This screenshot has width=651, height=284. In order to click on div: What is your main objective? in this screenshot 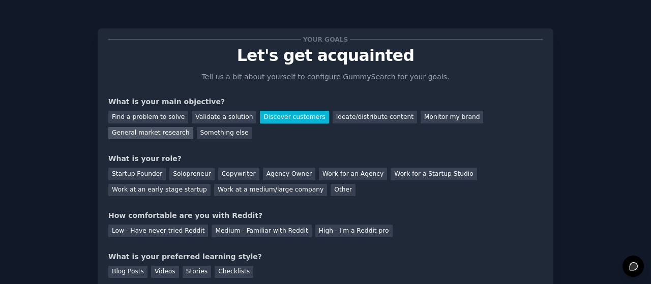, I will do `click(326, 102)`.